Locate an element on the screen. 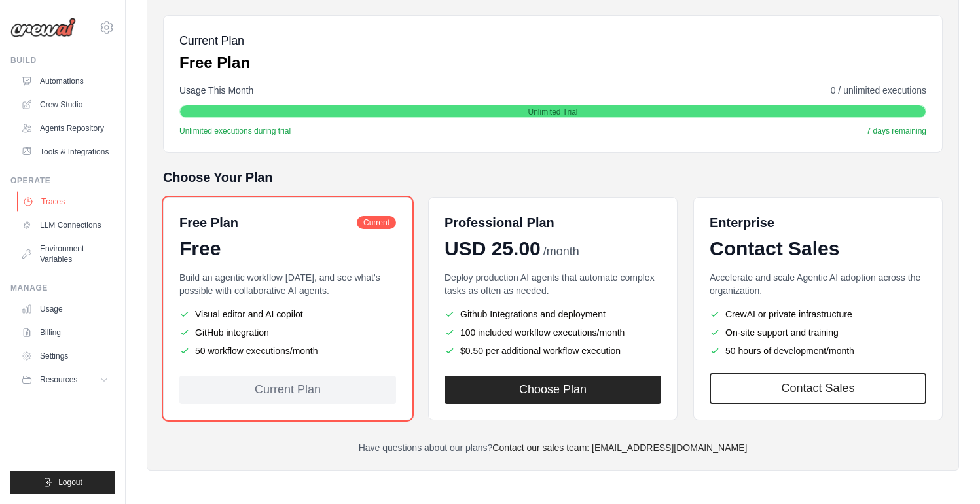 This screenshot has width=980, height=504. a: Contact Sales is located at coordinates (818, 388).